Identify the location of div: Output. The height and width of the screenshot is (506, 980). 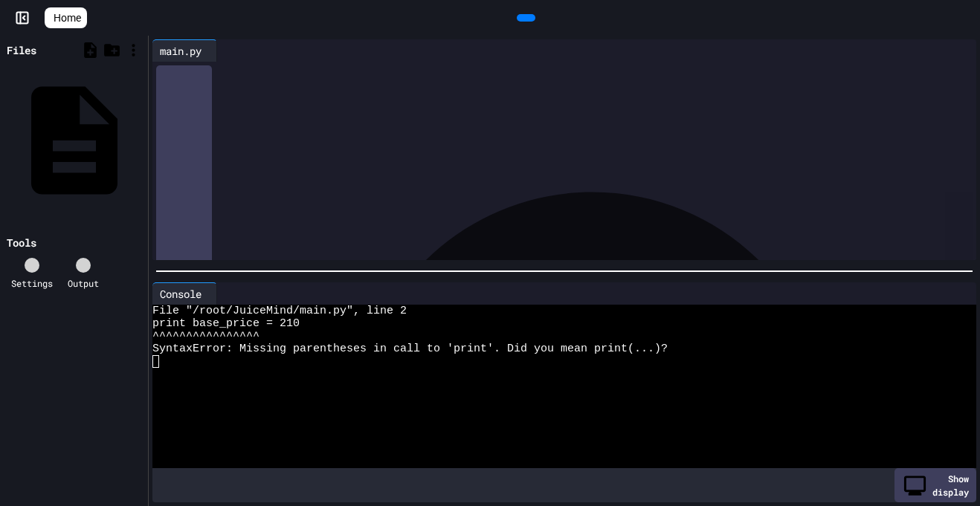
(83, 283).